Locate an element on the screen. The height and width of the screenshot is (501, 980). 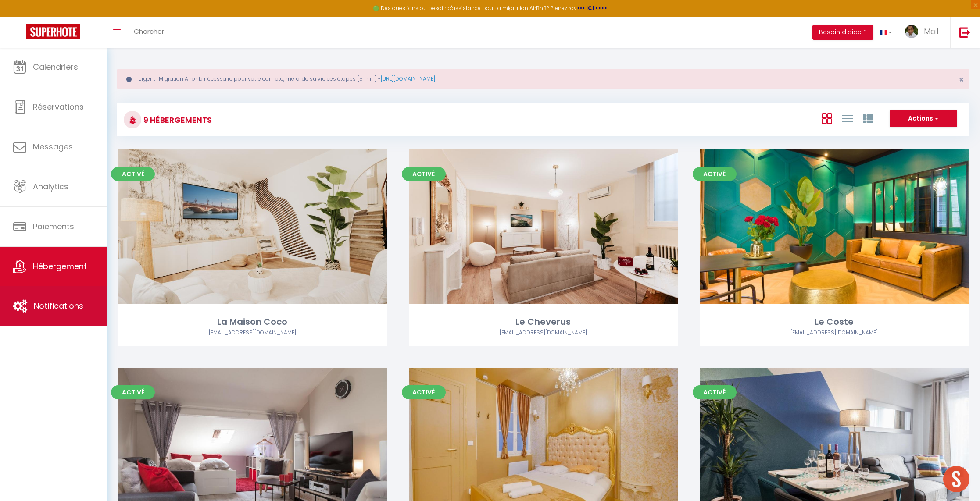
div: Le Coste is located at coordinates (834, 321).